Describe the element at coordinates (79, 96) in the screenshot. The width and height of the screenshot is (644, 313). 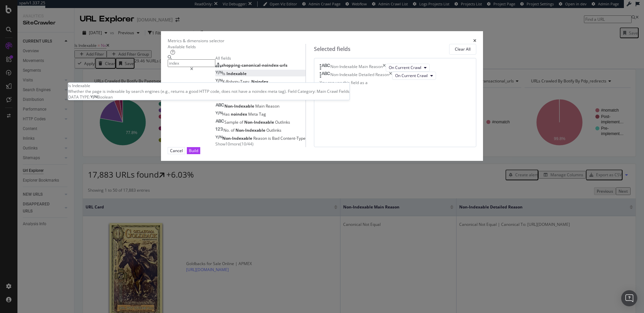
I see `span: DATA TYPE:` at that location.